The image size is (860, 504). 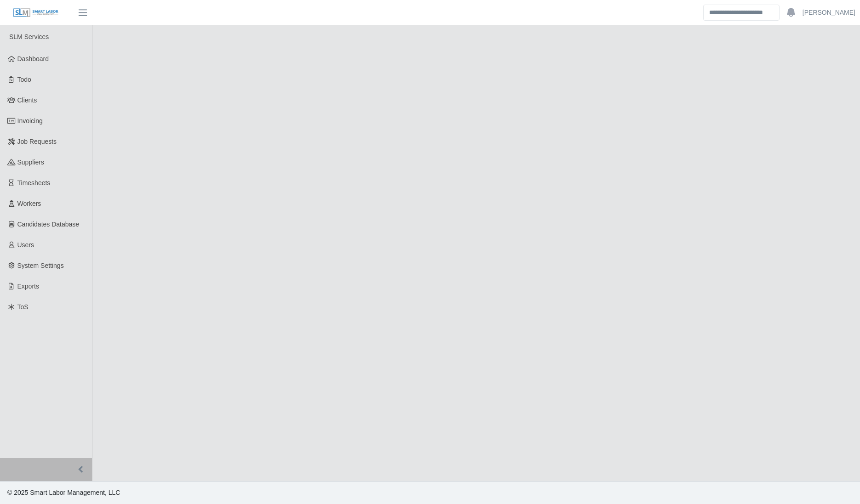 What do you see at coordinates (48, 224) in the screenshot?
I see `span: Candidates Database` at bounding box center [48, 224].